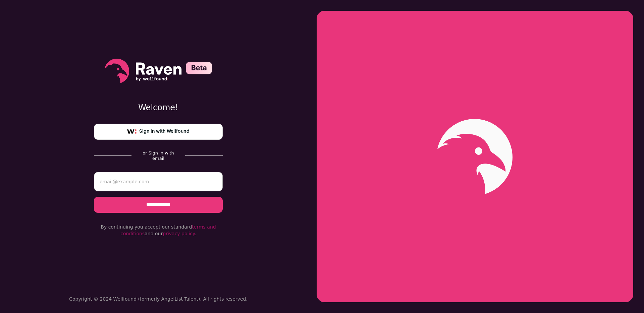 The height and width of the screenshot is (313, 644). What do you see at coordinates (168, 231) in the screenshot?
I see `a: terms and conditions` at bounding box center [168, 231].